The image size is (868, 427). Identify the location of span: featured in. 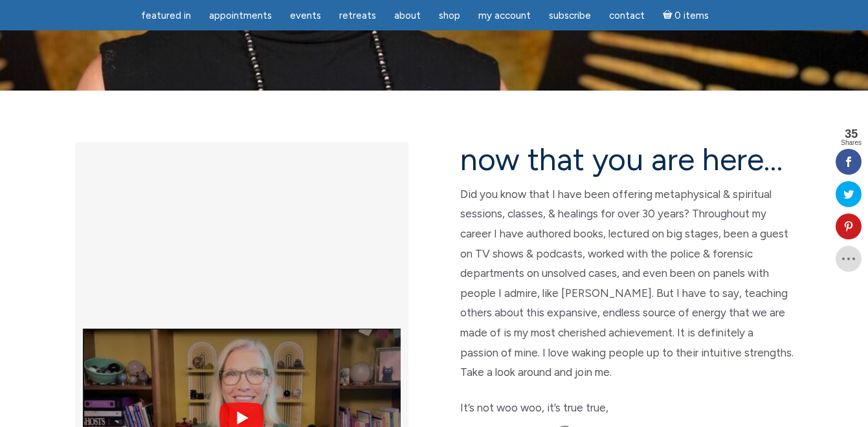
(166, 15).